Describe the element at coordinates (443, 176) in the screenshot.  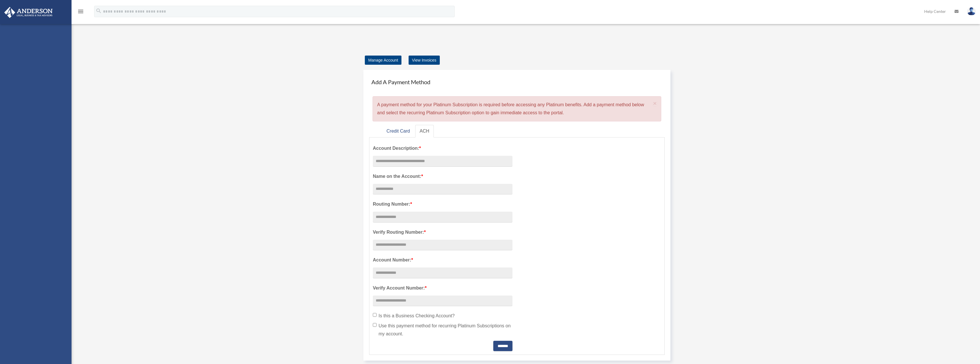
I see `label: Name on the Account:` at that location.